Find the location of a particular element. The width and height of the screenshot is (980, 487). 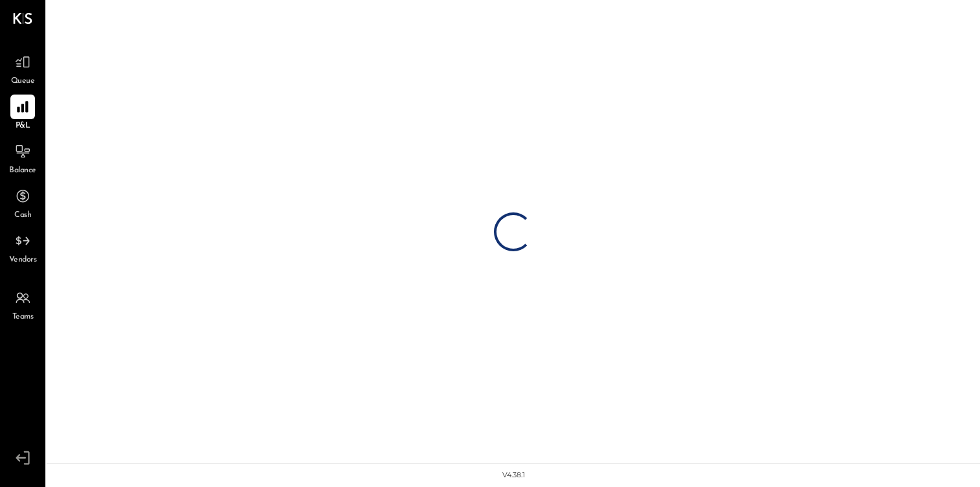

span: Cash is located at coordinates (23, 216).